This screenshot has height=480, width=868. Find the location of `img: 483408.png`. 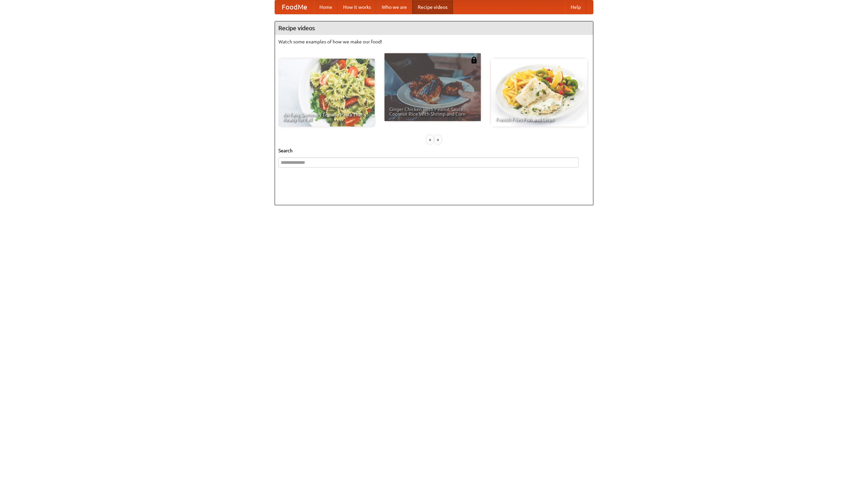

img: 483408.png is located at coordinates (474, 60).